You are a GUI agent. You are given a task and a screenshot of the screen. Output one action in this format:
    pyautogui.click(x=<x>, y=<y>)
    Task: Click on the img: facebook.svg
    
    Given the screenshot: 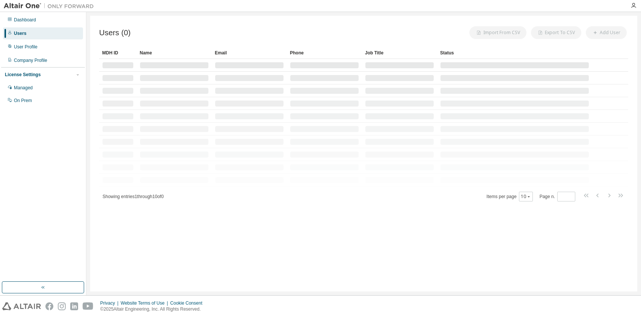 What is the action you would take?
    pyautogui.click(x=49, y=307)
    